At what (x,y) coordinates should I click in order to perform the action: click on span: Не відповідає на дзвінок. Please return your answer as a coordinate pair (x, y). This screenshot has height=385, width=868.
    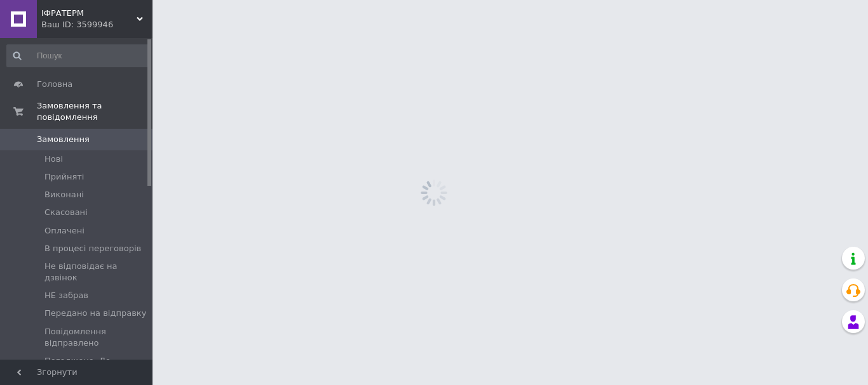
    Looking at the image, I should click on (97, 272).